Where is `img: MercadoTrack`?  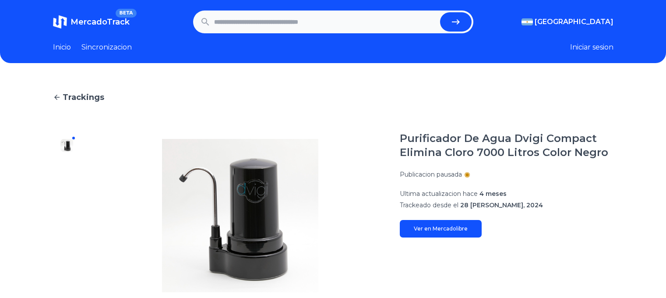 img: MercadoTrack is located at coordinates (60, 22).